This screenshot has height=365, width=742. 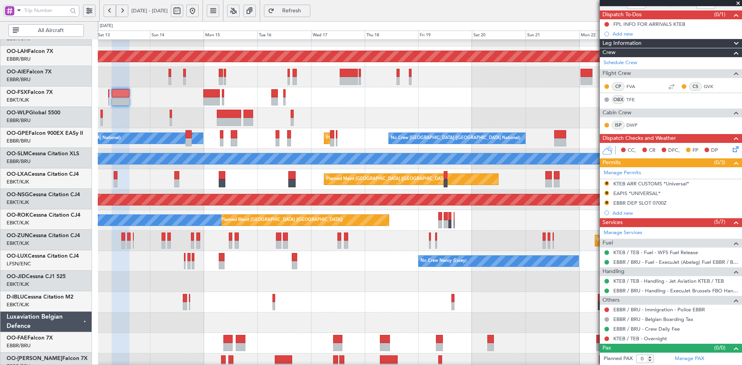 I want to click on a: Manage Permits, so click(x=622, y=173).